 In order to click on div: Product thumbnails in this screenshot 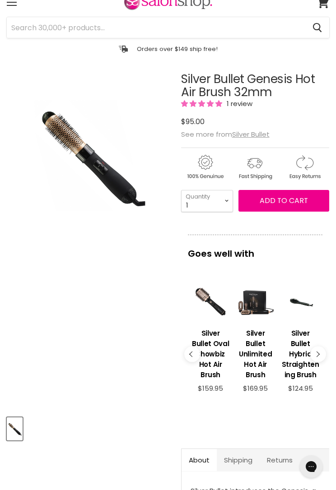, I will do `click(90, 427)`.